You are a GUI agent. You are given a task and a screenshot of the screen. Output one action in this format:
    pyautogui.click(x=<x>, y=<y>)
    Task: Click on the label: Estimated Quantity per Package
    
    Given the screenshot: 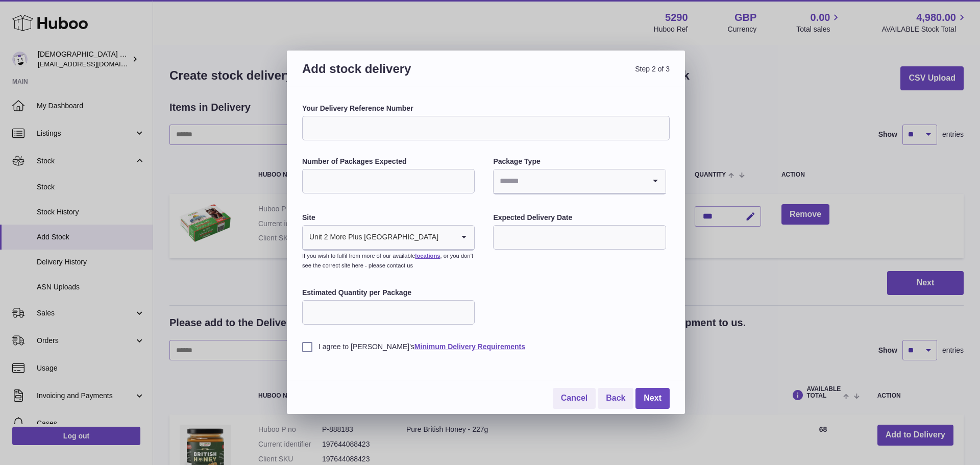 What is the action you would take?
    pyautogui.click(x=388, y=293)
    